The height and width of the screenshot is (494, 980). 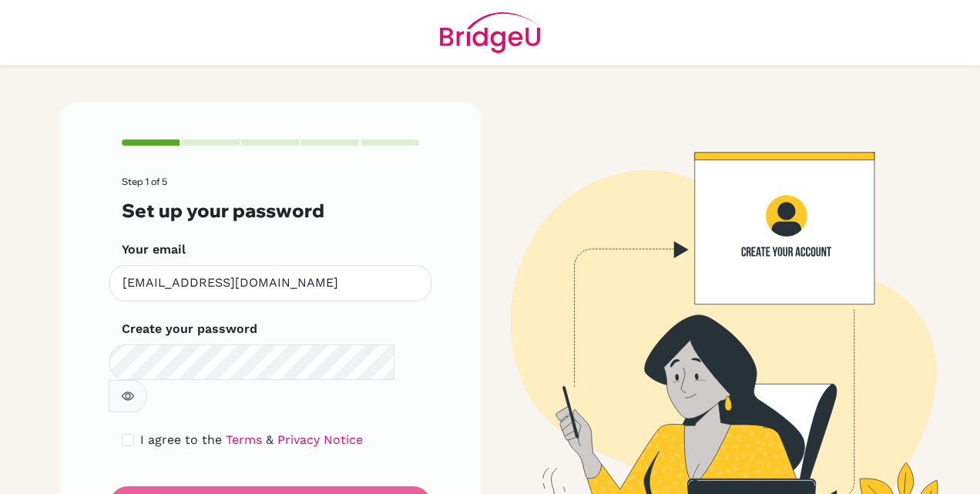 I want to click on span: I agree to the, so click(x=181, y=440).